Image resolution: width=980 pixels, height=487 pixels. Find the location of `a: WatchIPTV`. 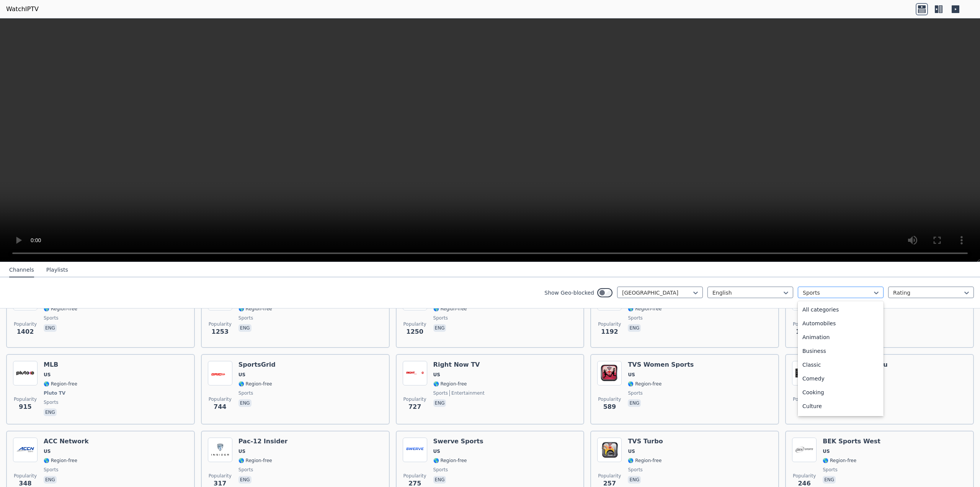

a: WatchIPTV is located at coordinates (22, 9).